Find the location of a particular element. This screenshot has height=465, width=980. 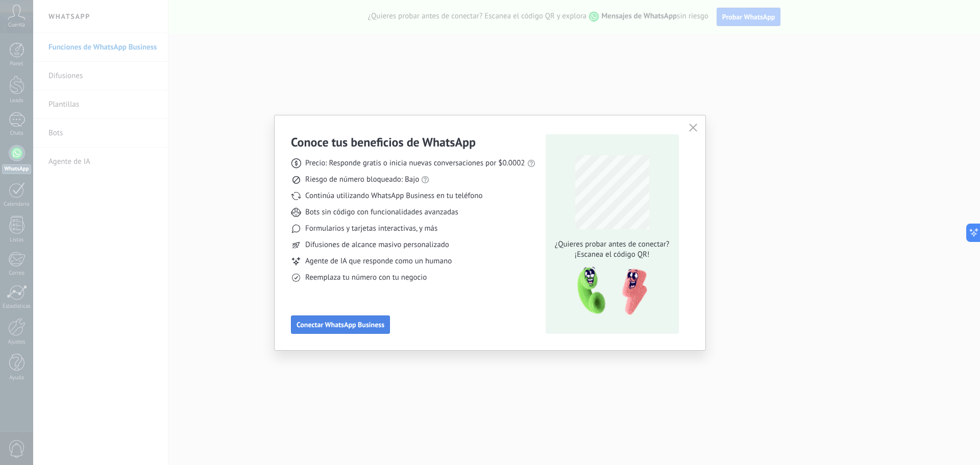

span: Riesgo de número bloqueado: Bajo is located at coordinates (362, 180).